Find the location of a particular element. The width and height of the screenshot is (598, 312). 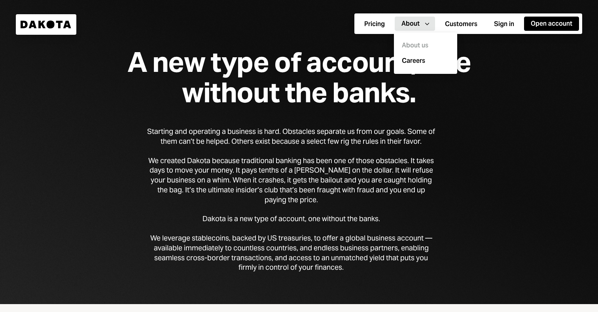

button: About is located at coordinates (415, 24).